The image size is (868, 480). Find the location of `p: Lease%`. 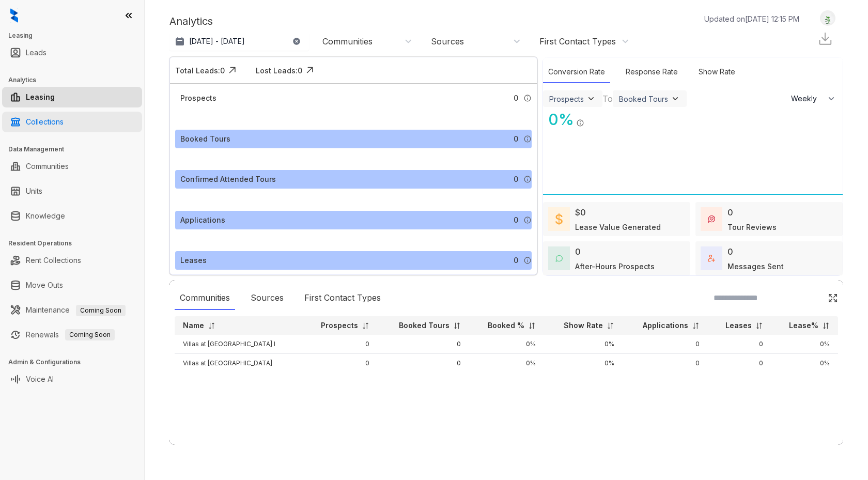

p: Lease% is located at coordinates (804, 325).